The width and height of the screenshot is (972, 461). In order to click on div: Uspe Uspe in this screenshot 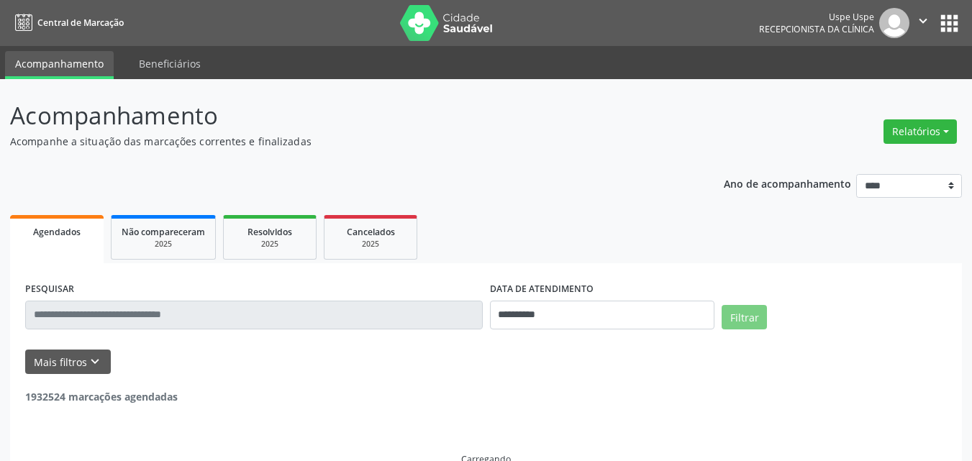, I will do `click(817, 17)`.